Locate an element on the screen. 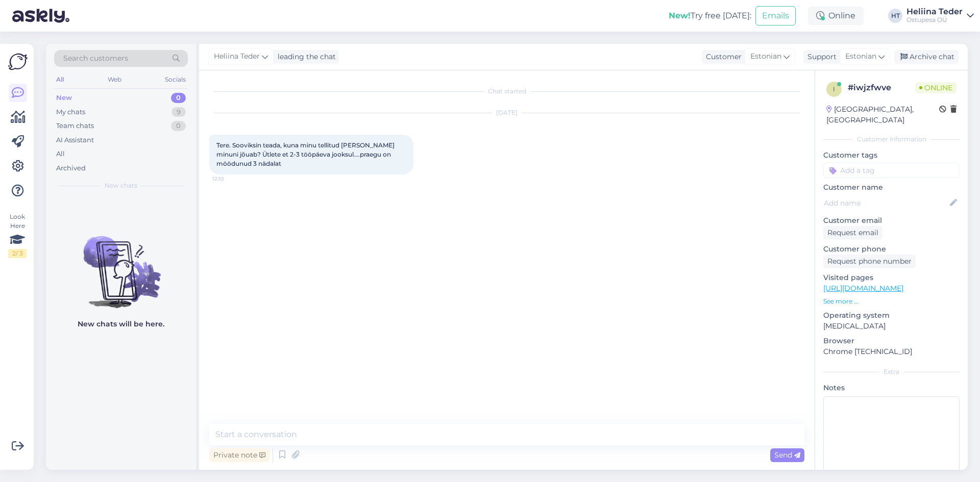 The height and width of the screenshot is (482, 980). div: Heliina Teder is located at coordinates (935, 11).